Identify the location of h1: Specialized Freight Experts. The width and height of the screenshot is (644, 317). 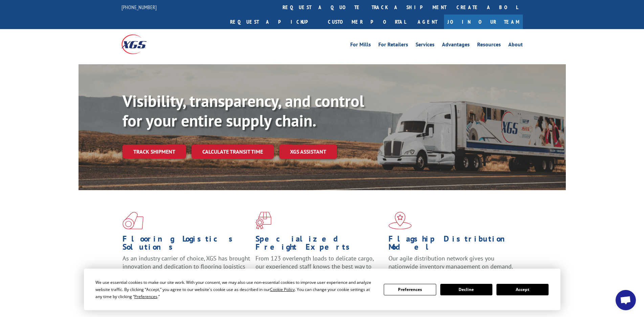
(319, 245).